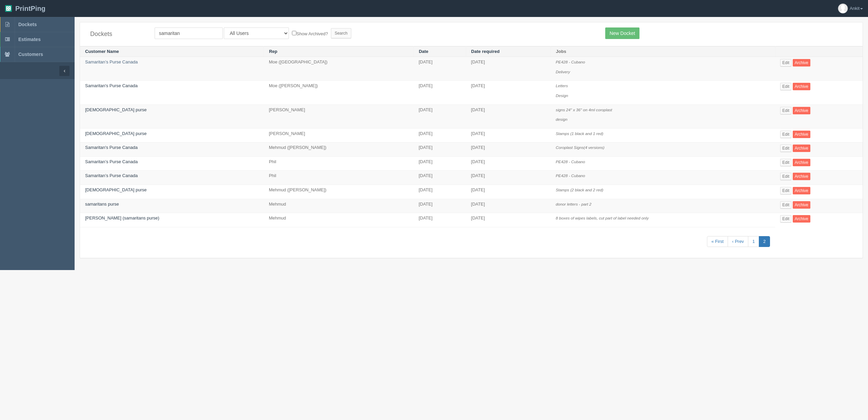 This screenshot has width=868, height=420. I want to click on i: Stamps (1 black and 1 red), so click(580, 133).